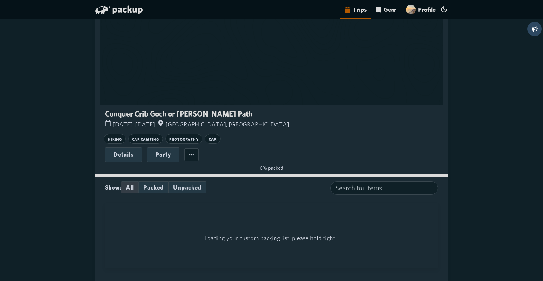  Describe the element at coordinates (384, 188) in the screenshot. I see `input: Search for items` at that location.